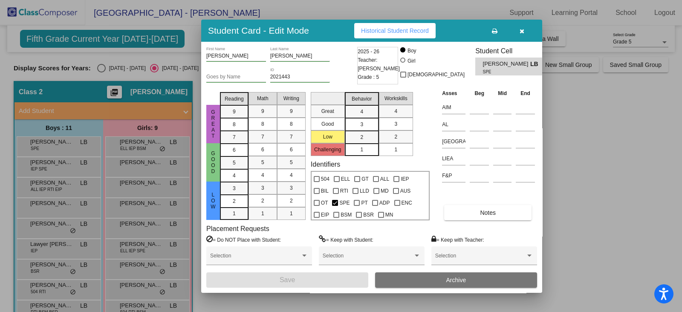 This screenshot has height=312, width=682. Describe the element at coordinates (395, 31) in the screenshot. I see `button: Historical Student Record` at that location.